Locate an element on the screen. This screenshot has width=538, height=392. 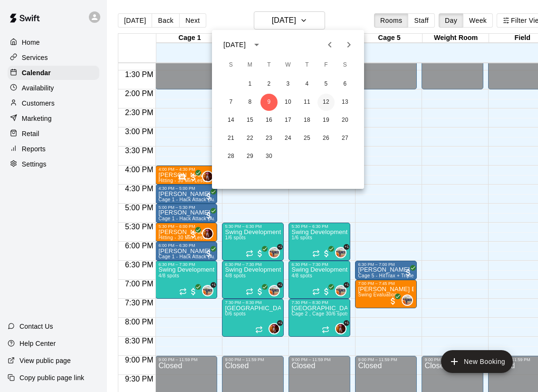
button: 14 is located at coordinates (231, 120).